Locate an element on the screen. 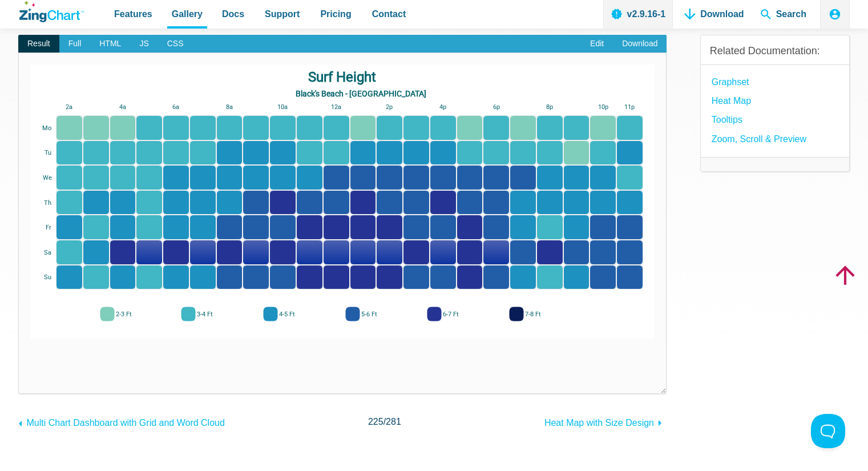 This screenshot has height=471, width=868. span: HTML is located at coordinates (110, 44).